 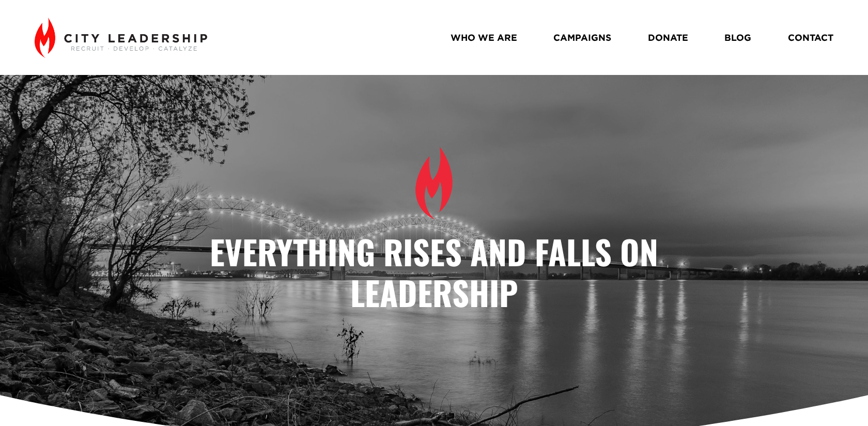 What do you see at coordinates (121, 38) in the screenshot?
I see `a: City Leadership - Recruit. Develop. Catalyze.` at bounding box center [121, 38].